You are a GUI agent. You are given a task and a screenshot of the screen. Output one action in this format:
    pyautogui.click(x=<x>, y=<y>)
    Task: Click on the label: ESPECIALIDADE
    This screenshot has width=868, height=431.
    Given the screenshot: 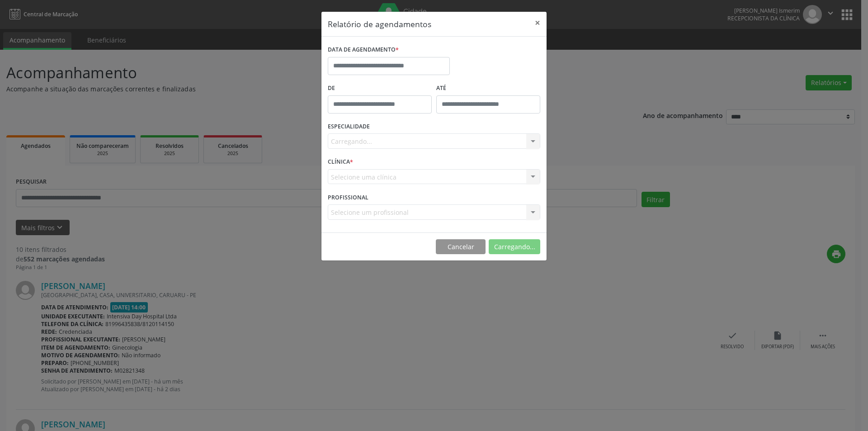 What is the action you would take?
    pyautogui.click(x=348, y=126)
    